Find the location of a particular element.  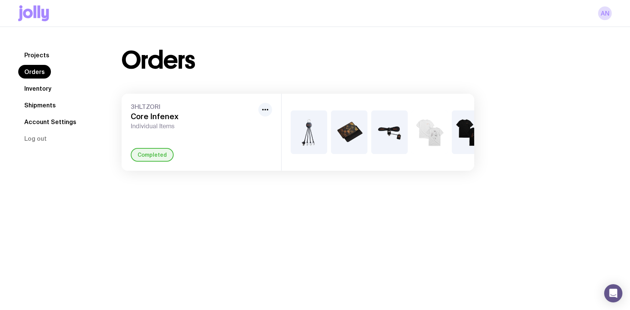

a: Account Settings is located at coordinates (50, 122).